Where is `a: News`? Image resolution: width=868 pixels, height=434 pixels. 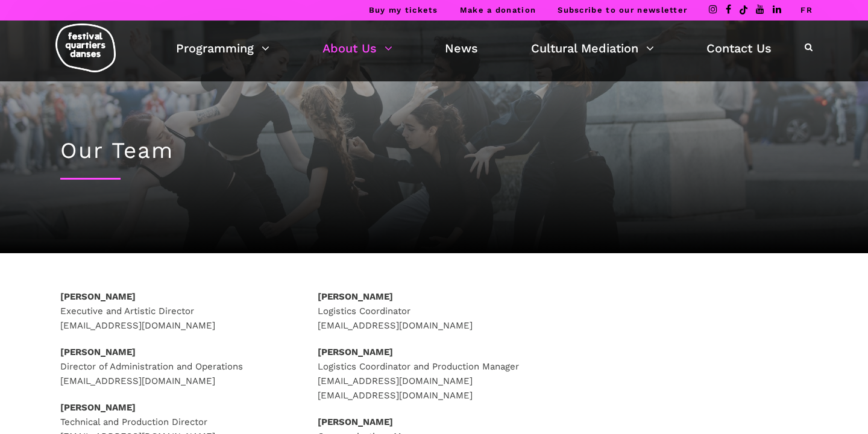 a: News is located at coordinates (461, 48).